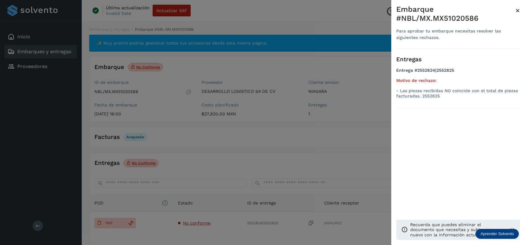  Describe the element at coordinates (458, 93) in the screenshot. I see `p: - Las piezas recibidas NO coincide con el total de piezas facturadas. 2552825` at that location.